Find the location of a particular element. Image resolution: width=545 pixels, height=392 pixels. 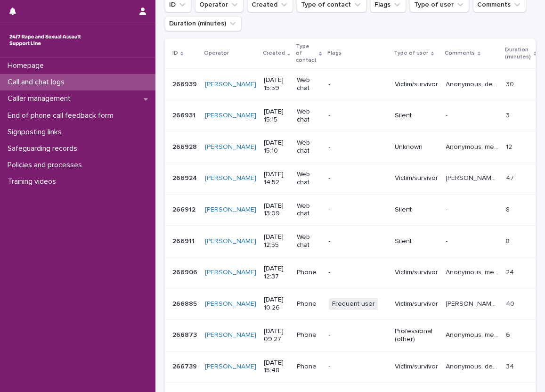

p: Flags is located at coordinates (335, 53).